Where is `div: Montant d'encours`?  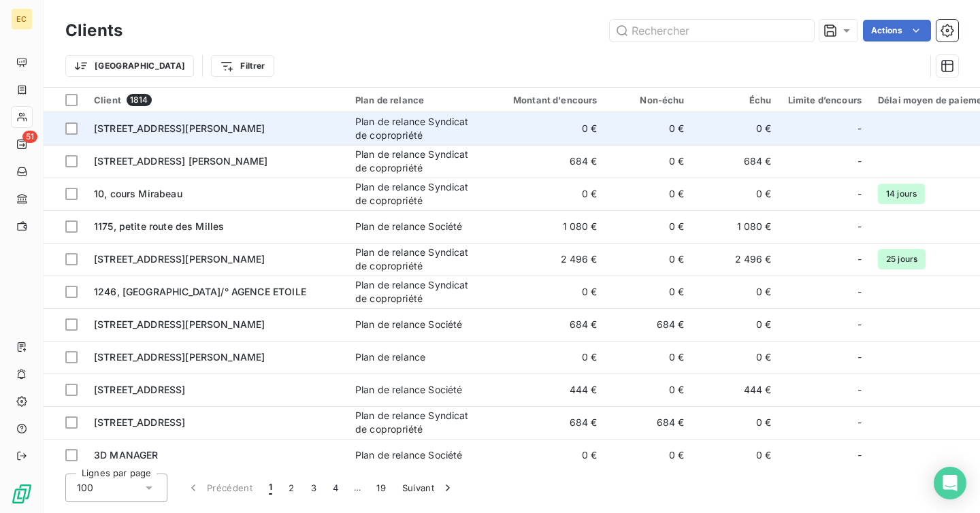 div: Montant d'encours is located at coordinates (547, 100).